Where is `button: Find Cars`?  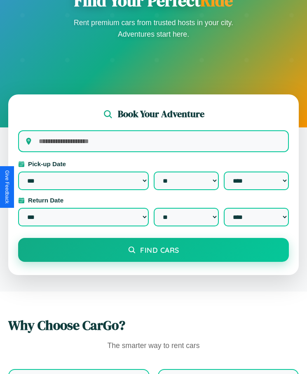 button: Find Cars is located at coordinates (153, 250).